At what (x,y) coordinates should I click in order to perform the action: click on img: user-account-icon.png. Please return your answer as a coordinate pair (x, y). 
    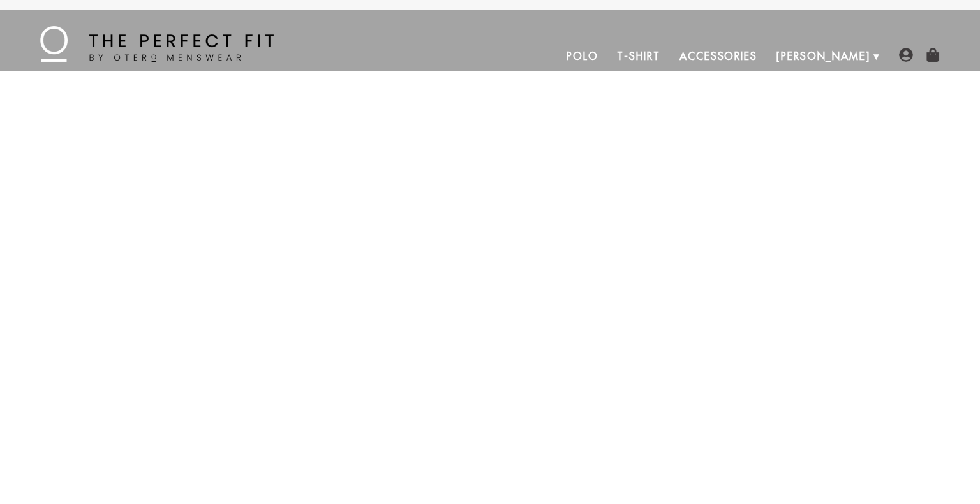
    Looking at the image, I should click on (906, 55).